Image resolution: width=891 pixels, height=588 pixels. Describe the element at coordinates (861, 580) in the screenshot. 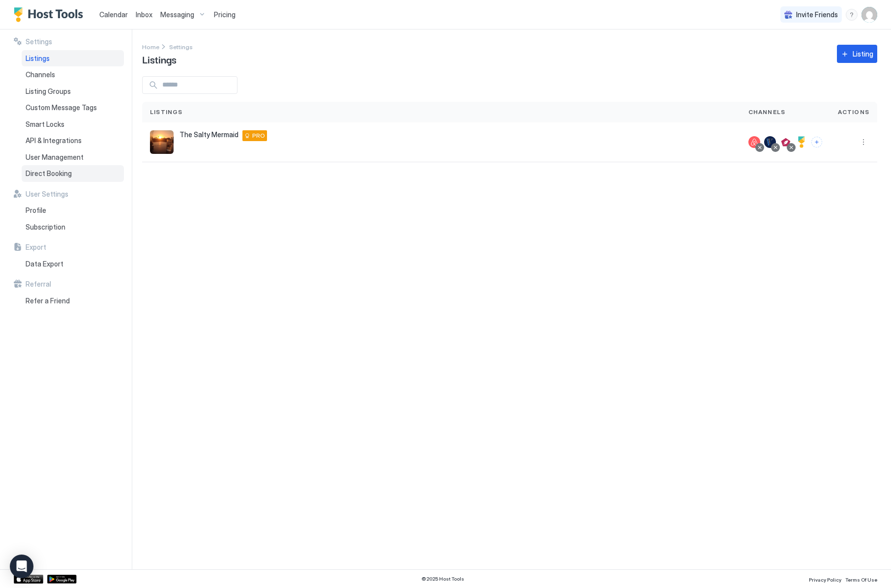

I see `span: Terms Of Use` at that location.